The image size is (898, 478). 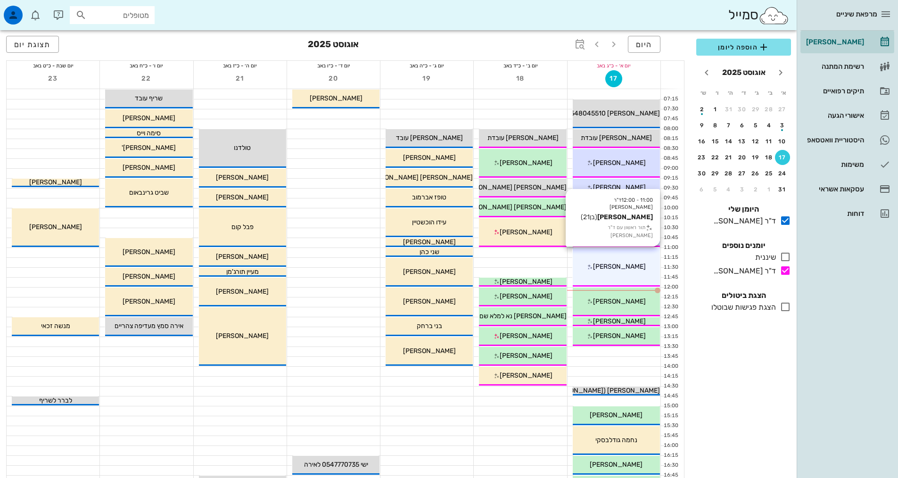 What do you see at coordinates (744, 73) in the screenshot?
I see `button: אוגוסט 2025` at bounding box center [744, 73].